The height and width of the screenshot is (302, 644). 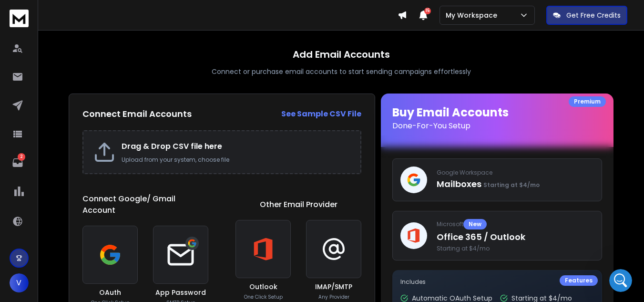 I want to click on div: Premium, so click(x=588, y=101).